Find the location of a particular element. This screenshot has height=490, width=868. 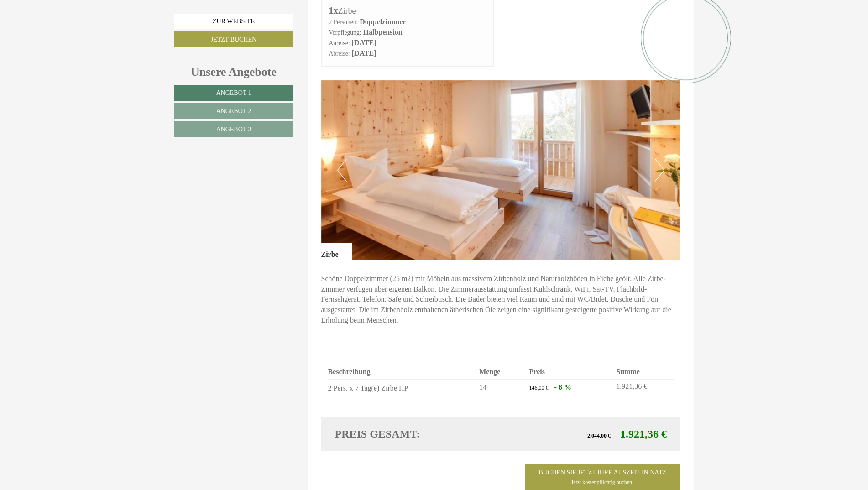

a: Zur Website is located at coordinates (234, 21).